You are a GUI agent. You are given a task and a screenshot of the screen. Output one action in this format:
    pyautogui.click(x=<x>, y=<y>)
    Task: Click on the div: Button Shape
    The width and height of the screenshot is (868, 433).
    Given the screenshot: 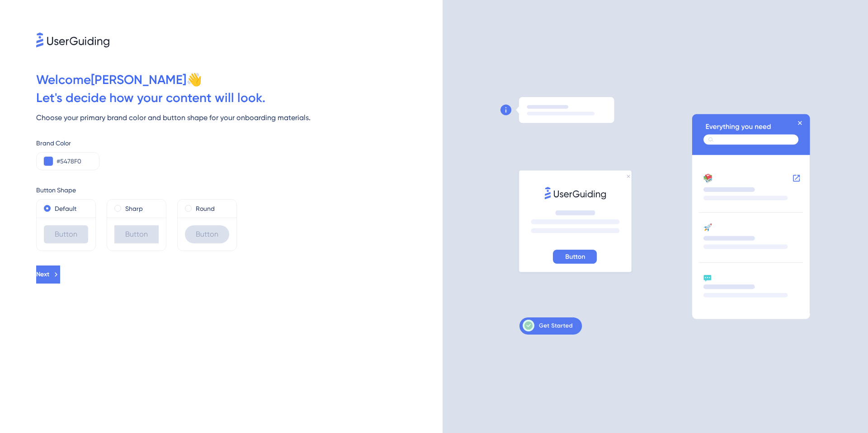 What is the action you would take?
    pyautogui.click(x=239, y=190)
    